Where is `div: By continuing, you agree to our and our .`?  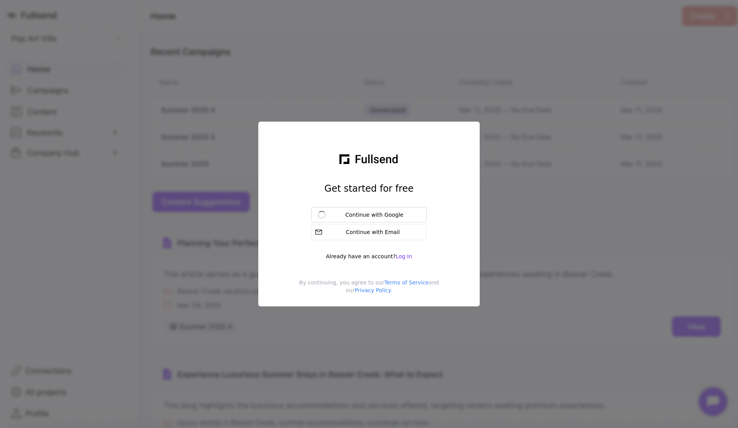 div: By continuing, you agree to our and our . is located at coordinates (369, 289).